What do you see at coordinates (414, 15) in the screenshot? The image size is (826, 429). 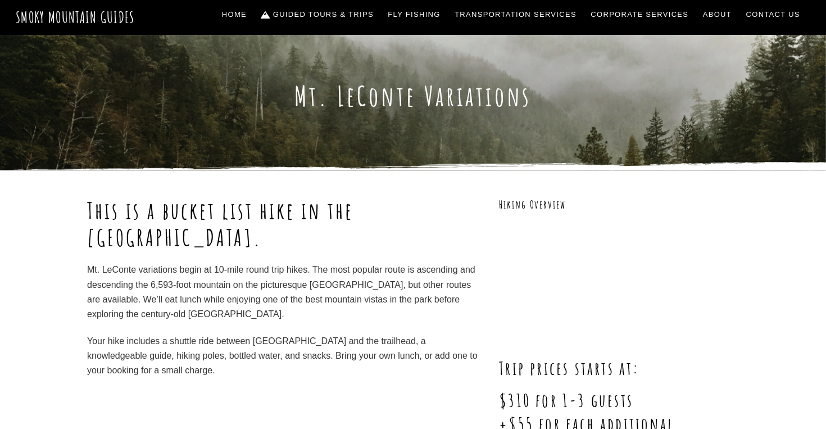 I see `a: Fly Fishing` at bounding box center [414, 15].